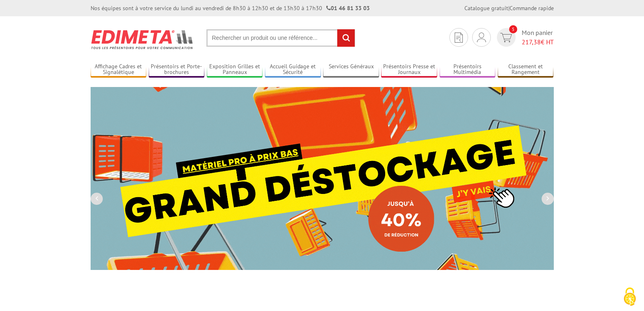 This screenshot has height=311, width=644. What do you see at coordinates (538, 42) in the screenshot?
I see `span: € HT` at bounding box center [538, 42].